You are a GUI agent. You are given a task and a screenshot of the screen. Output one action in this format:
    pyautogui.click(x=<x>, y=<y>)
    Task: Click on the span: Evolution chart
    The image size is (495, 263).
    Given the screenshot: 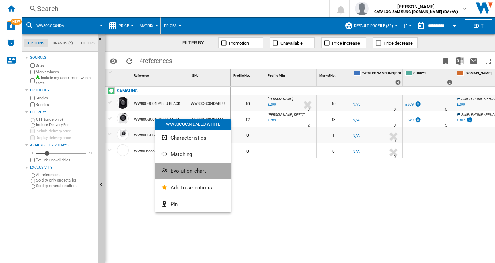 What is the action you would take?
    pyautogui.click(x=188, y=171)
    